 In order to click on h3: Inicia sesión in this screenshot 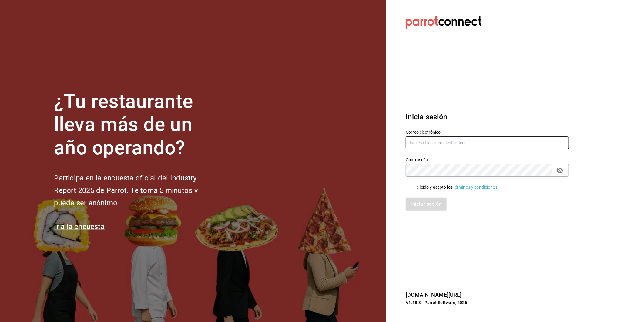, I will do `click(487, 117)`.